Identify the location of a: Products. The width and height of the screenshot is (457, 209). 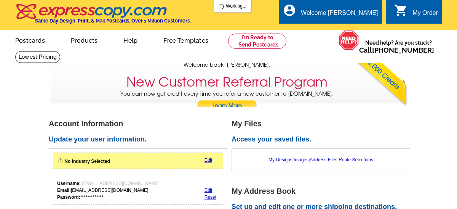
(84, 40).